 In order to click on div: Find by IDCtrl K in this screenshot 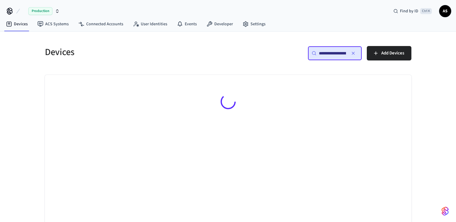, I will do `click(412, 11)`.